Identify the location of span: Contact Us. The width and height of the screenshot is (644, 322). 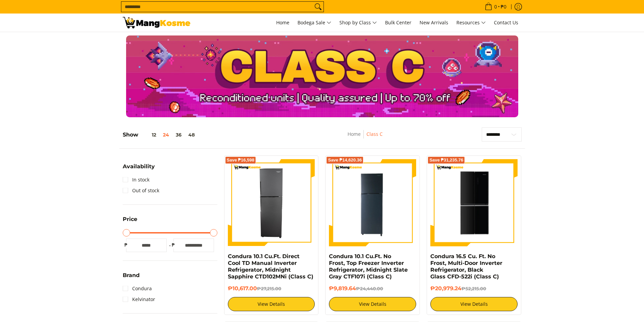
(506, 22).